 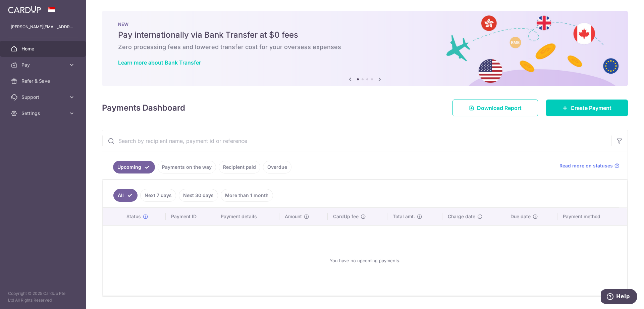 I want to click on span: Status, so click(x=134, y=216).